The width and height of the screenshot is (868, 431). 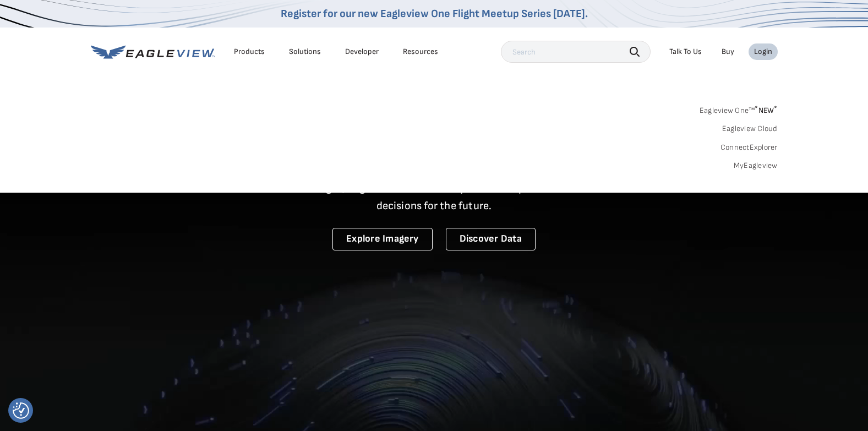 What do you see at coordinates (305, 51) in the screenshot?
I see `div: Solutions` at bounding box center [305, 51].